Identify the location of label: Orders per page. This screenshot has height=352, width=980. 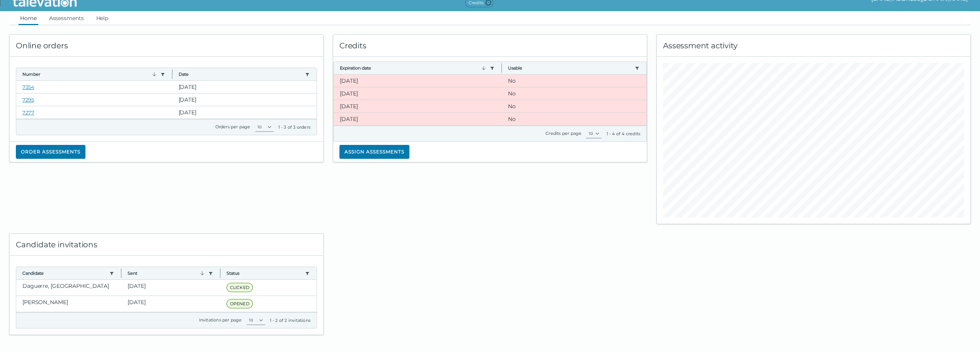
(232, 127).